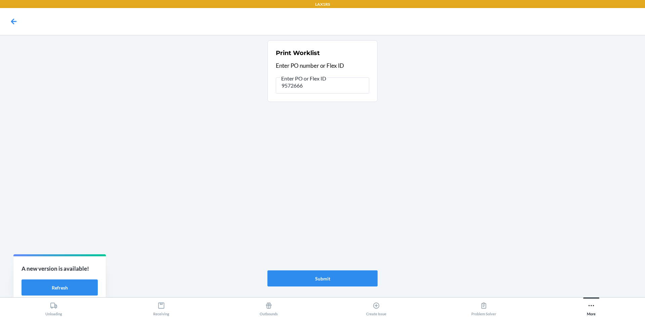 Image resolution: width=645 pixels, height=317 pixels. I want to click on button: Receiving, so click(161, 307).